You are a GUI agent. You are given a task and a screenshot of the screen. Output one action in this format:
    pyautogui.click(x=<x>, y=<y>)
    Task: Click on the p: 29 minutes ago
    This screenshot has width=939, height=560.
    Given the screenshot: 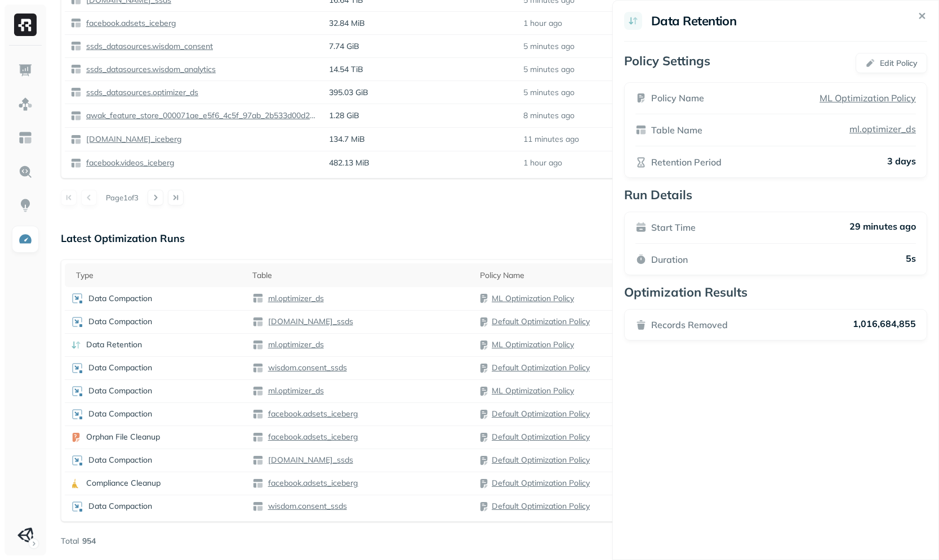 What is the action you would take?
    pyautogui.click(x=883, y=227)
    